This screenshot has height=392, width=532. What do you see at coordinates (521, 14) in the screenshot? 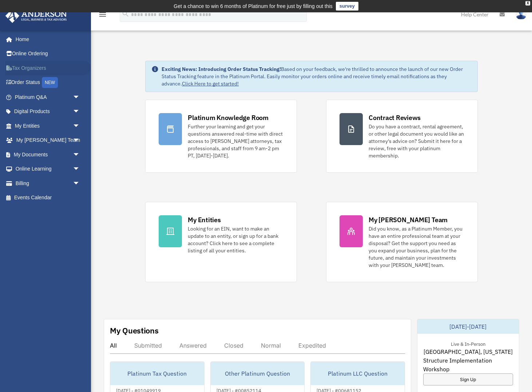
I see `img: User Pic` at bounding box center [521, 14].